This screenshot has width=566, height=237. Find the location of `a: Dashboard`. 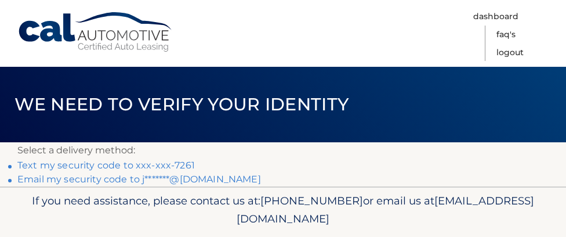

a: Dashboard is located at coordinates (496, 16).